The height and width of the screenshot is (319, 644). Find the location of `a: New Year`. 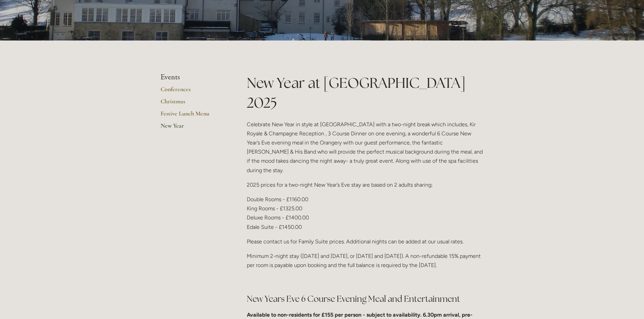

a: New Year is located at coordinates (193, 128).